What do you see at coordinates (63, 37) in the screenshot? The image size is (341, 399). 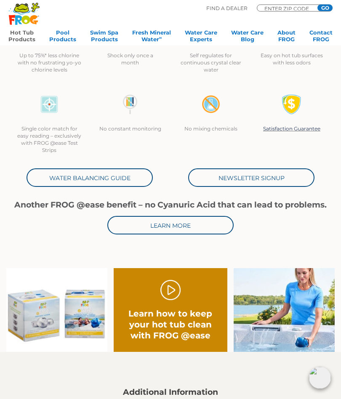 I see `a: PoolProducts` at bounding box center [63, 37].